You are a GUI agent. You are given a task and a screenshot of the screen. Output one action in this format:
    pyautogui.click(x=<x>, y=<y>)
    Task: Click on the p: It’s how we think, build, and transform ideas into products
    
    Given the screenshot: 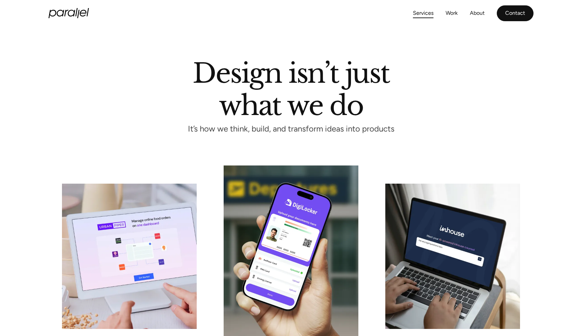 What is the action you would take?
    pyautogui.click(x=291, y=129)
    